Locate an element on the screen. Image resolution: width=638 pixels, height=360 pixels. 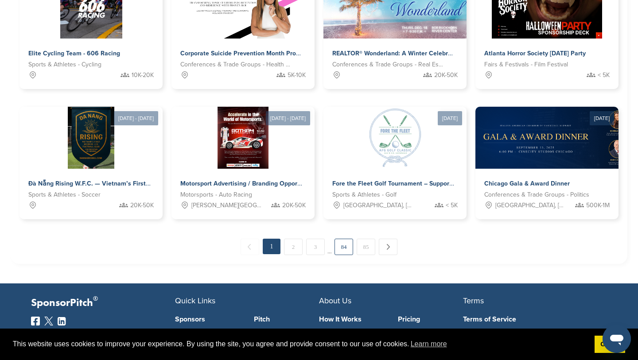
span: Sports & Athletes - Golf is located at coordinates (364, 195).